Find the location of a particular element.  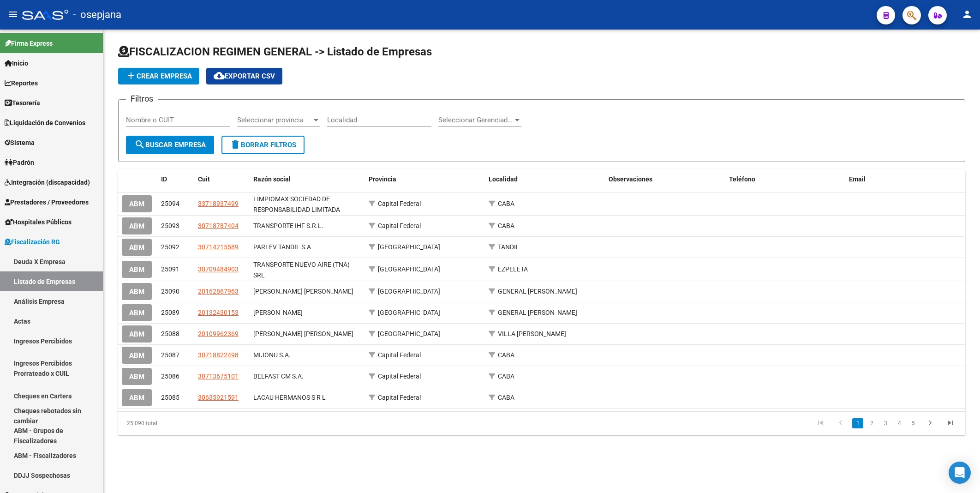

span: Borrar Filtros is located at coordinates (263, 145).